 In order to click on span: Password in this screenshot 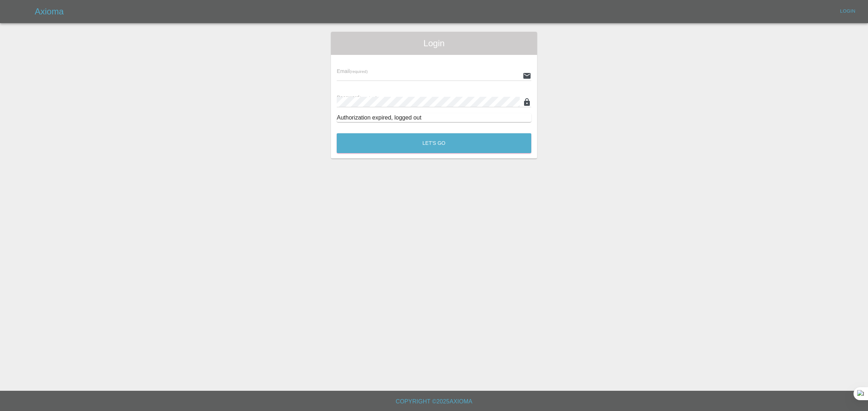, I will do `click(357, 97)`.